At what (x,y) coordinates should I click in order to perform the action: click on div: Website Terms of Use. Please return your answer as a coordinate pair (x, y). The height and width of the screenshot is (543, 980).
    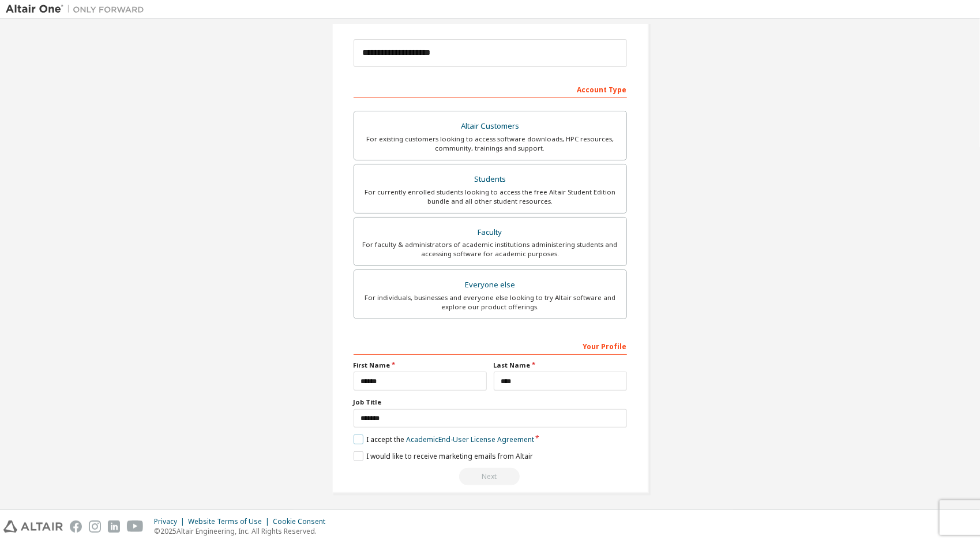
    Looking at the image, I should click on (230, 522).